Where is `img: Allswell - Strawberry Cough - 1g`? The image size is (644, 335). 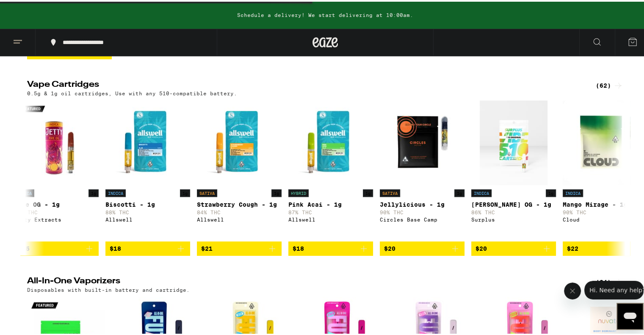 img: Allswell - Strawberry Cough - 1g is located at coordinates (239, 141).